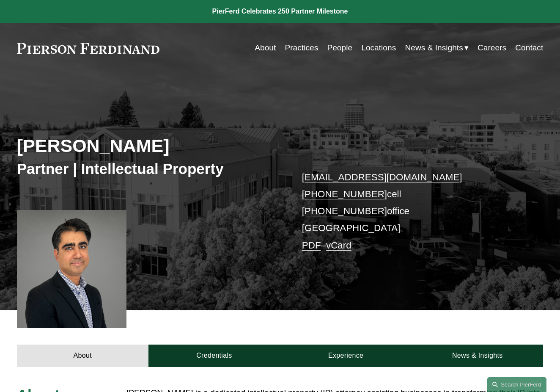 This screenshot has width=560, height=392. What do you see at coordinates (301, 48) in the screenshot?
I see `a: Practices` at bounding box center [301, 48].